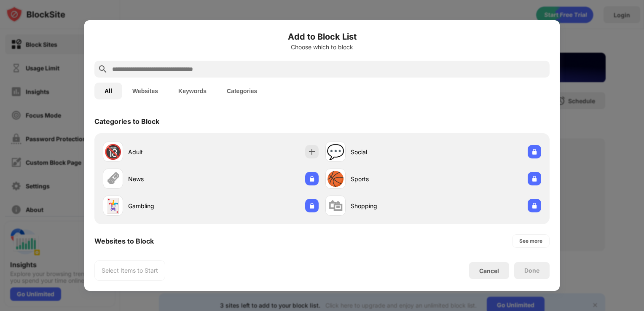 The image size is (644, 311). Describe the element at coordinates (392, 206) in the screenshot. I see `div: Shopping` at that location.